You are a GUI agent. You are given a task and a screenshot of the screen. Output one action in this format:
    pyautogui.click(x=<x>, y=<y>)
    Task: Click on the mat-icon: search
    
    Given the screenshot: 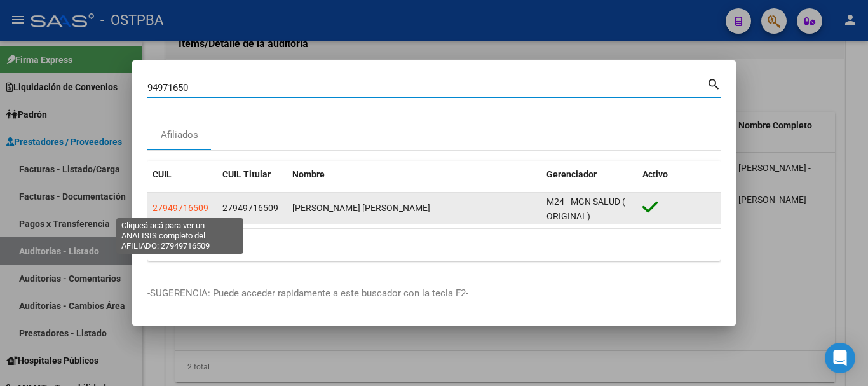 What is the action you would take?
    pyautogui.click(x=713, y=84)
    